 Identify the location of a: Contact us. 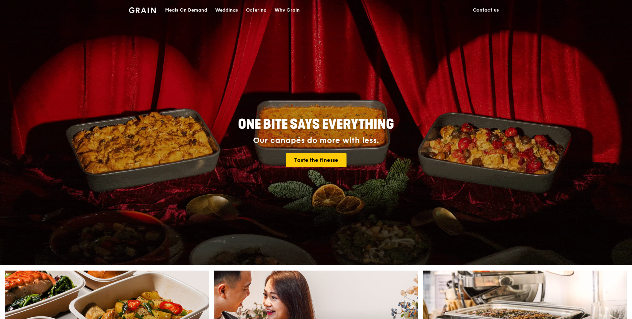
(485, 10).